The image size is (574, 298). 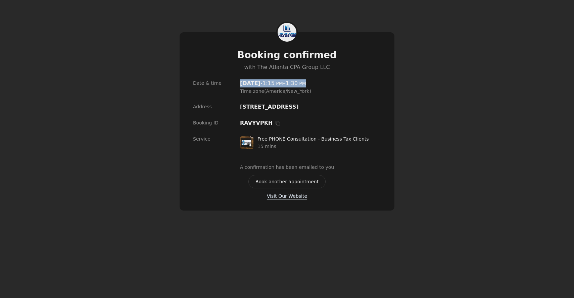 I want to click on span: Time zone ( America/New_York ), so click(x=311, y=91).